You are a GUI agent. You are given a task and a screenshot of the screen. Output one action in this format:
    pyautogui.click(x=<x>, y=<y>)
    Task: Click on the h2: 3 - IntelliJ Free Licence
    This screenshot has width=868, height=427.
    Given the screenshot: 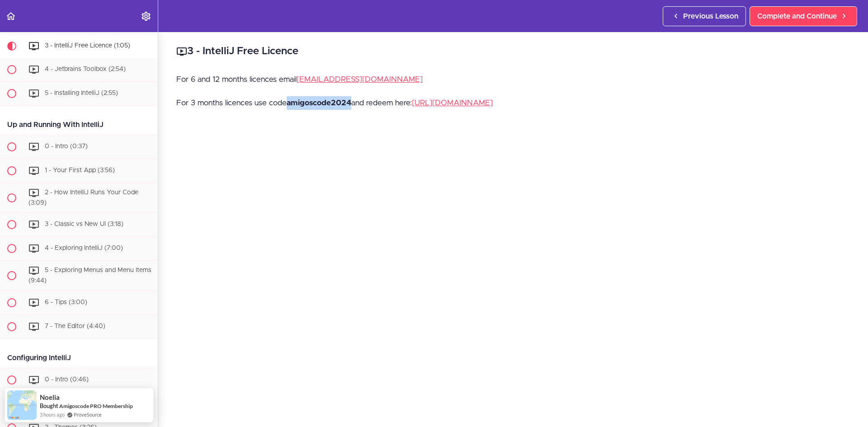 What is the action you would take?
    pyautogui.click(x=513, y=51)
    